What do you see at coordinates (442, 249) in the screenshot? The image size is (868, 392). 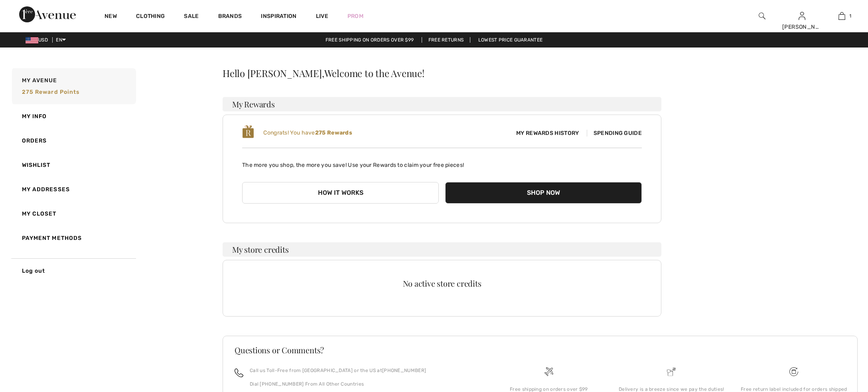 I see `h3: My store credits` at bounding box center [442, 249].